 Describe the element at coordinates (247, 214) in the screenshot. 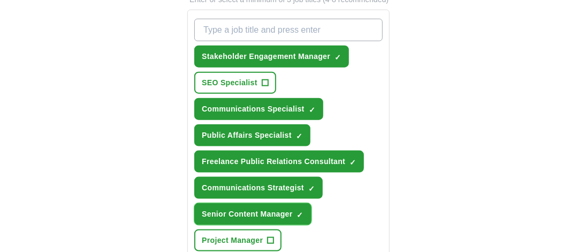

I see `span: Senior Content Manager` at that location.